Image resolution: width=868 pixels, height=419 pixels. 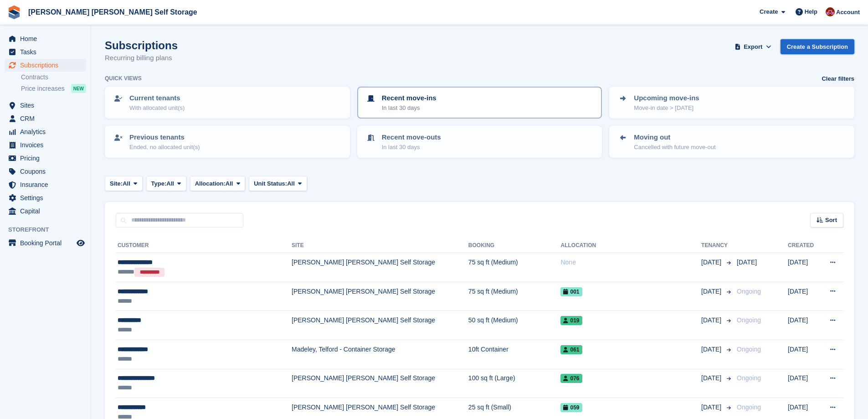 I want to click on a: Preview store, so click(x=81, y=243).